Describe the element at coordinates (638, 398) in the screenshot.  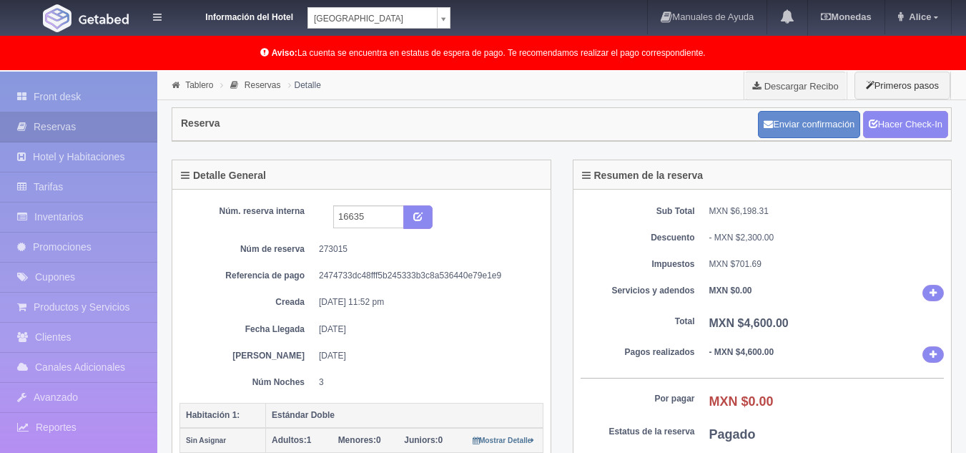
I see `dt: Por pagar` at that location.